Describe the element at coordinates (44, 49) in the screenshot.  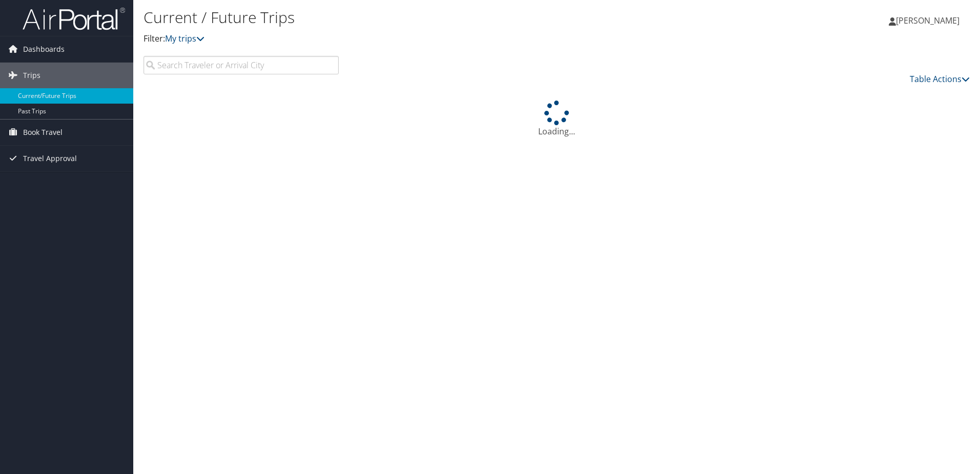
I see `span: Dashboards` at that location.